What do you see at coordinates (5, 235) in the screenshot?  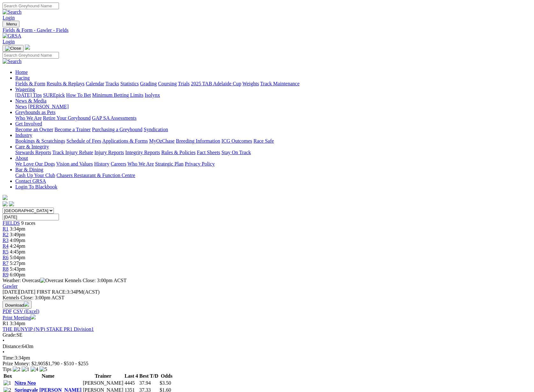 I see `a: R2` at bounding box center [5, 235].